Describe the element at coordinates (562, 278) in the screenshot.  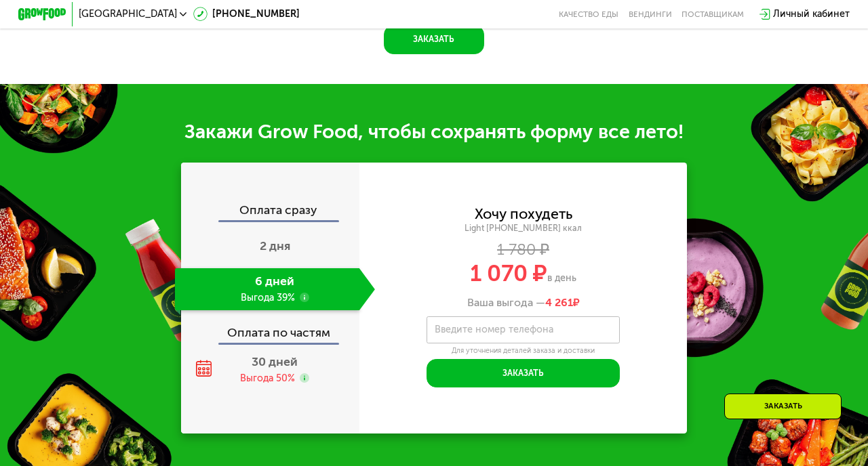
I see `span: в день` at that location.